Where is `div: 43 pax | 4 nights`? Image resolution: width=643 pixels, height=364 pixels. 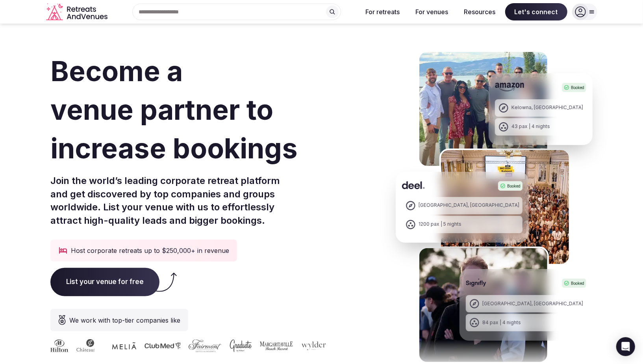 div: 43 pax | 4 nights is located at coordinates (531, 127).